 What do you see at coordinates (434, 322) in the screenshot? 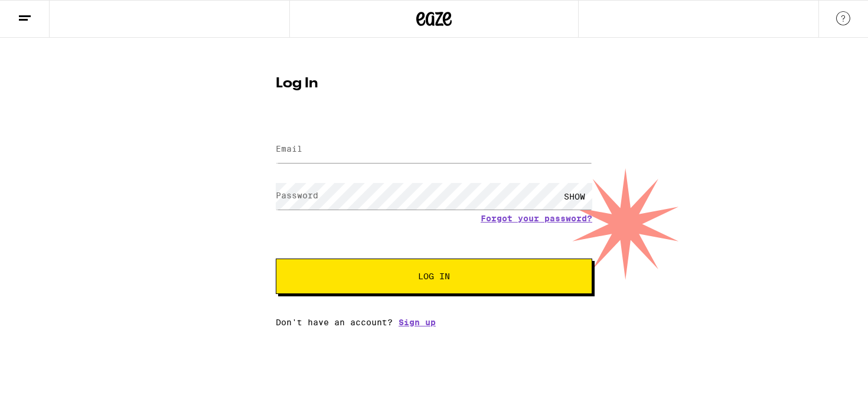
I see `div: Don't have an account?` at bounding box center [434, 322].